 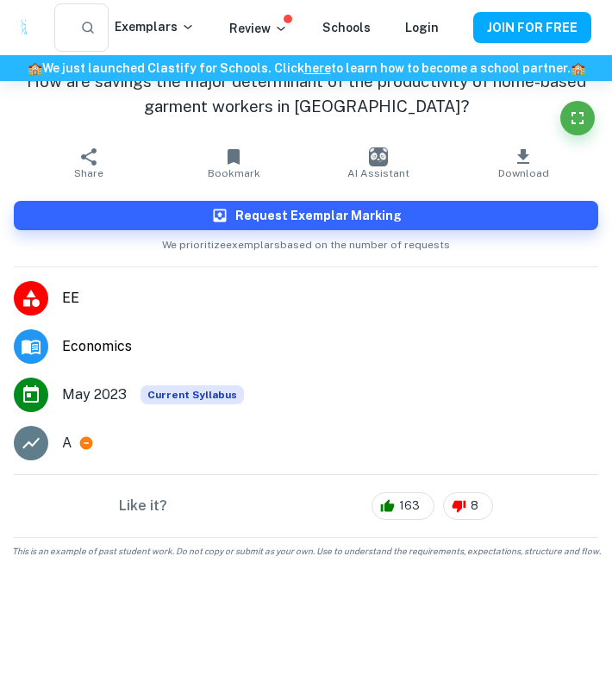 I want to click on div: 163, so click(x=403, y=506).